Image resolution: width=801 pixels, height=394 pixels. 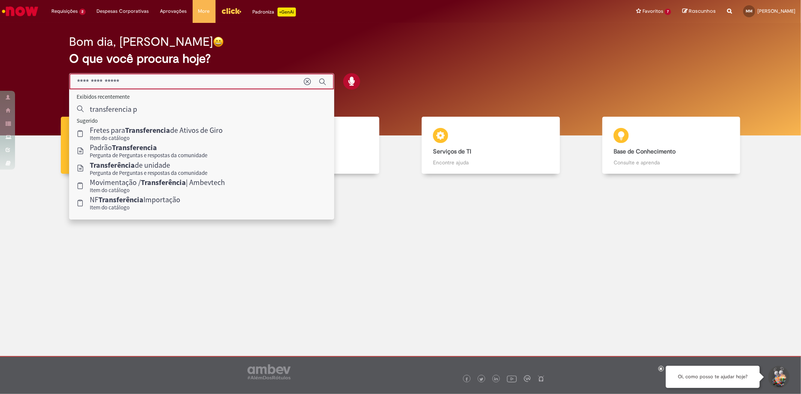 I want to click on span: 7, so click(x=668, y=12).